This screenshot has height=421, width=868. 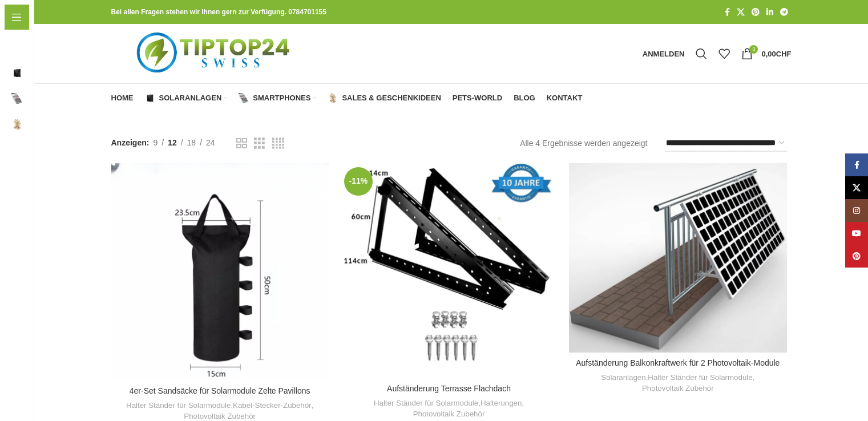 What do you see at coordinates (723, 53) in the screenshot?
I see `div: Meine Wunschliste` at bounding box center [723, 53].